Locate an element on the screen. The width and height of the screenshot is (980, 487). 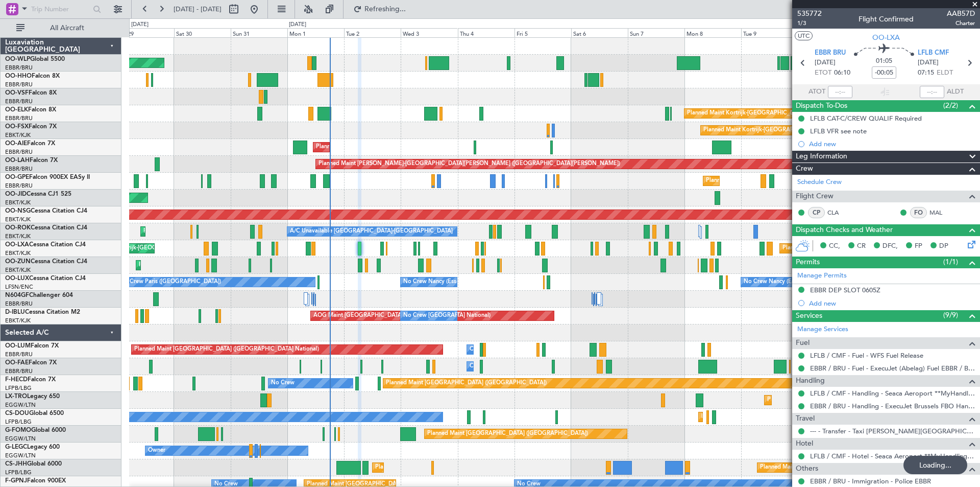
span: AAB57D is located at coordinates (961, 13).